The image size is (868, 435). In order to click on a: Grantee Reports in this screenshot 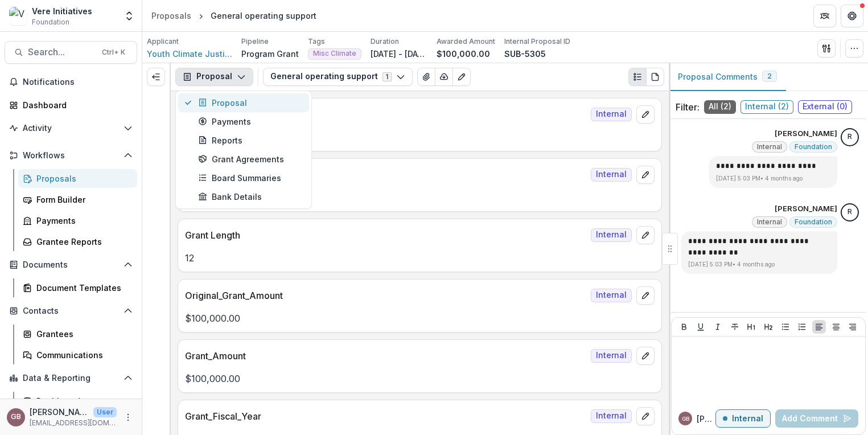, I will do `click(77, 242)`.